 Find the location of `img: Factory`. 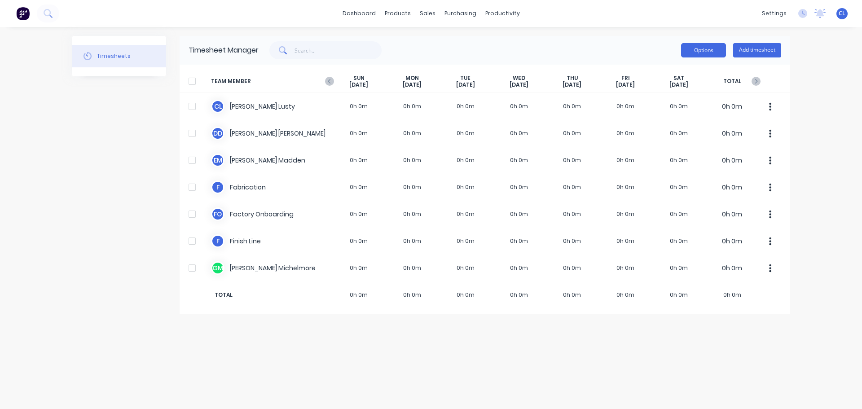

img: Factory is located at coordinates (23, 13).